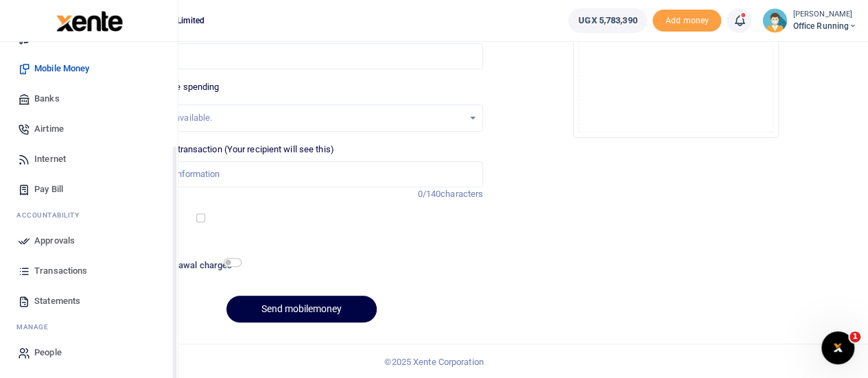 Image resolution: width=868 pixels, height=378 pixels. What do you see at coordinates (88, 20) in the screenshot?
I see `a: logo-small logo-large logo-large` at bounding box center [88, 20].